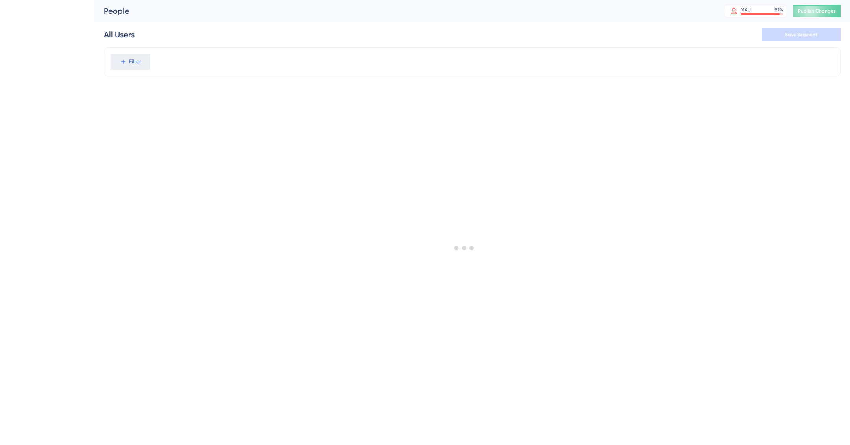 The width and height of the screenshot is (850, 445). What do you see at coordinates (817, 11) in the screenshot?
I see `button: Publish Changes` at bounding box center [817, 11].